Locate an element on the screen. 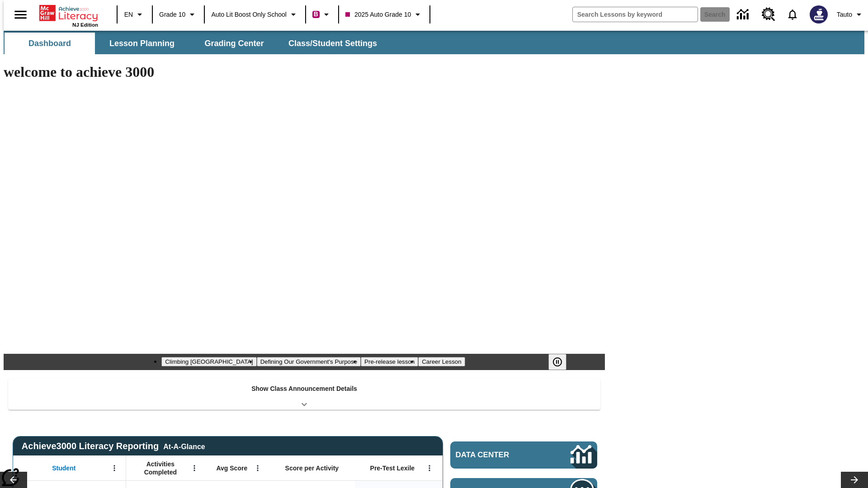  a: Resource Center, Will open in new tab is located at coordinates (768, 14).